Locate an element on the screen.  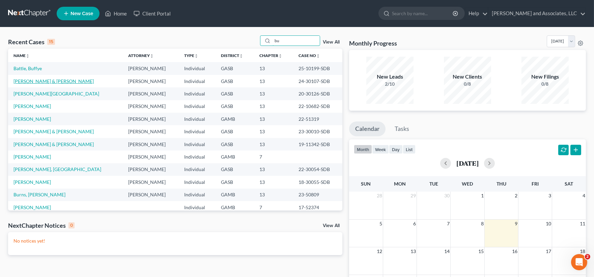
span: Sun is located at coordinates (366, 183).